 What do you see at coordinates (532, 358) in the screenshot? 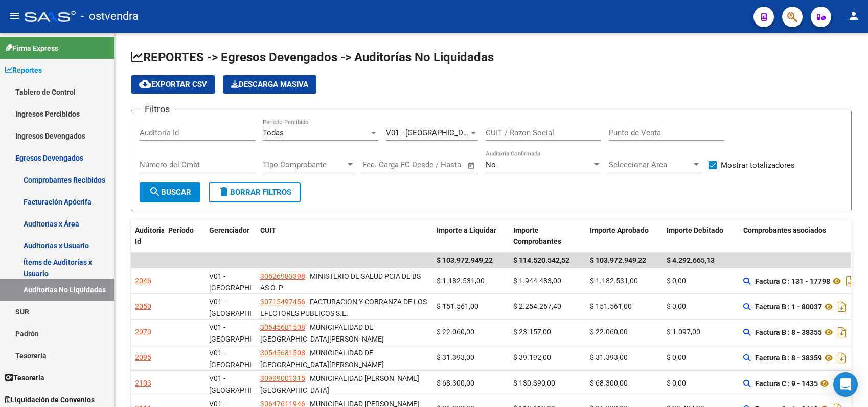
I see `span: $ 39.192,00` at bounding box center [532, 358].